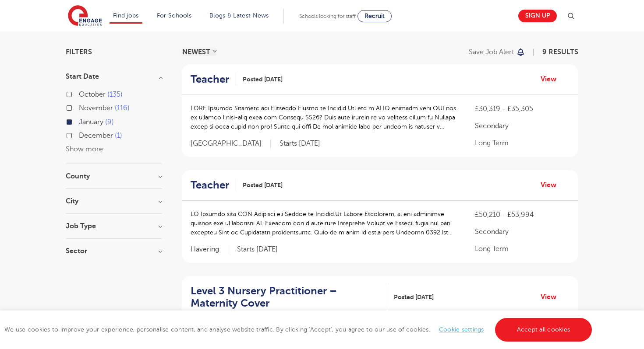  Describe the element at coordinates (560, 52) in the screenshot. I see `span: 9 RESULTS` at that location.